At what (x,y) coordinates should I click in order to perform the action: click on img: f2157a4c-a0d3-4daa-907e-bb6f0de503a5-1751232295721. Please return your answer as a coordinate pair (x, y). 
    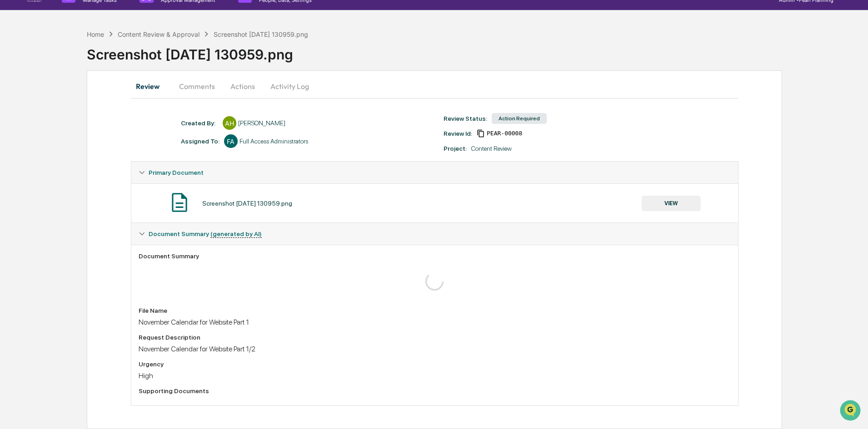
    Looking at the image, I should click on (12, 12).